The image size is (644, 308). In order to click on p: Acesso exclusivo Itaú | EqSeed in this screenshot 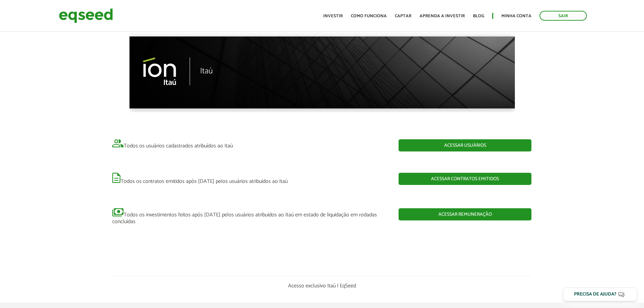, I will do `click(322, 286)`.